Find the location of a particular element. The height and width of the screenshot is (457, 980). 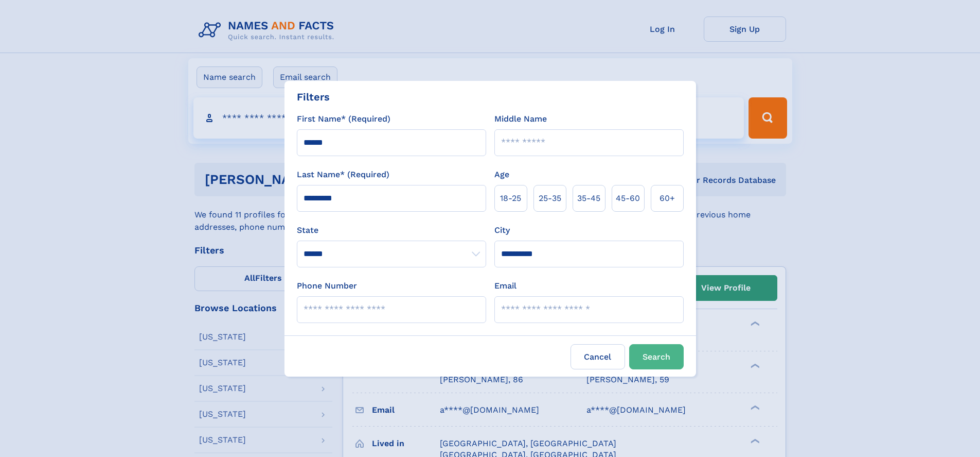

label: Phone Number is located at coordinates (326, 286).